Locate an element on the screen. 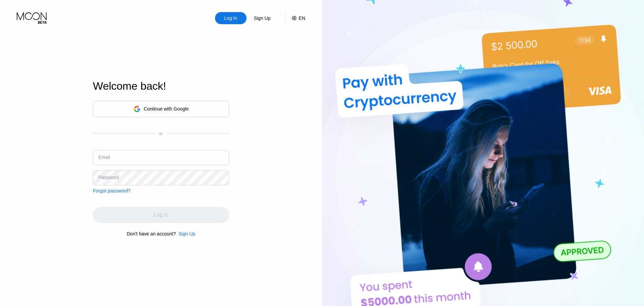 This screenshot has height=306, width=644. div: Don't have an account? is located at coordinates (151, 234).